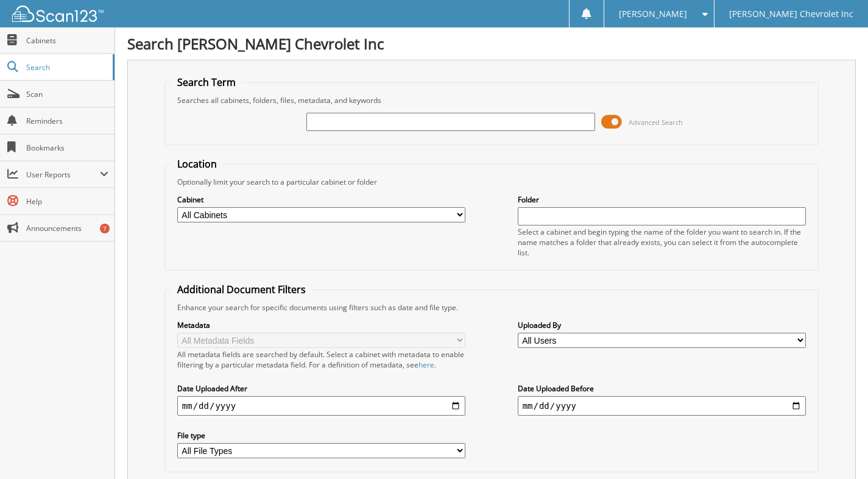 The width and height of the screenshot is (868, 479). I want to click on span: Reminders, so click(67, 121).